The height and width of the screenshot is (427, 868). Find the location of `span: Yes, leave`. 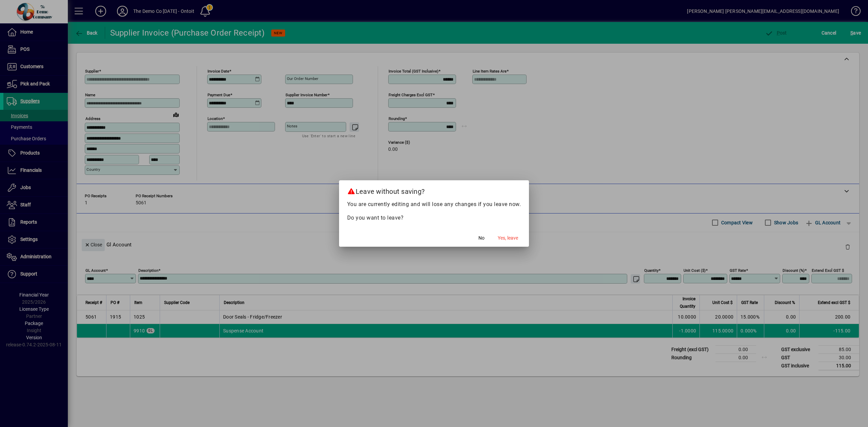

span: Yes, leave is located at coordinates (508, 238).